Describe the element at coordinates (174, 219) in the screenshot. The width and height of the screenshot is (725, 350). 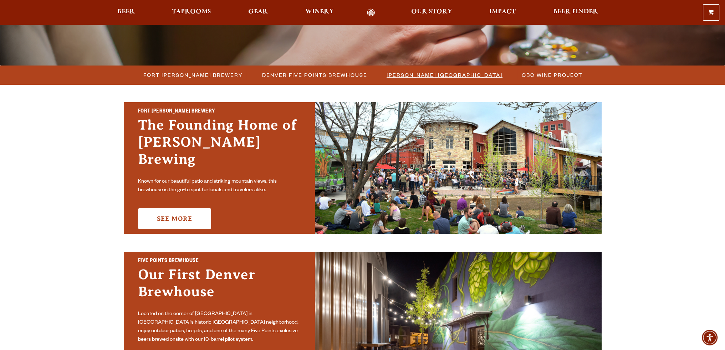
I see `a: See More` at that location.